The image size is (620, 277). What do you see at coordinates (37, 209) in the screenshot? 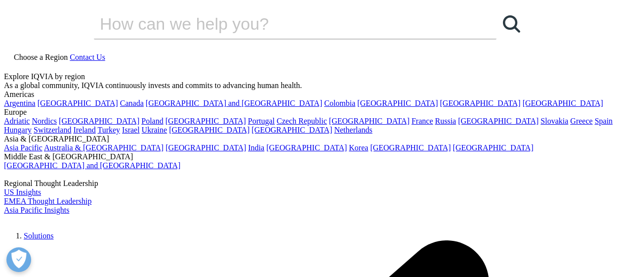
I see `span: Asia Pacific Insights` at bounding box center [37, 209].